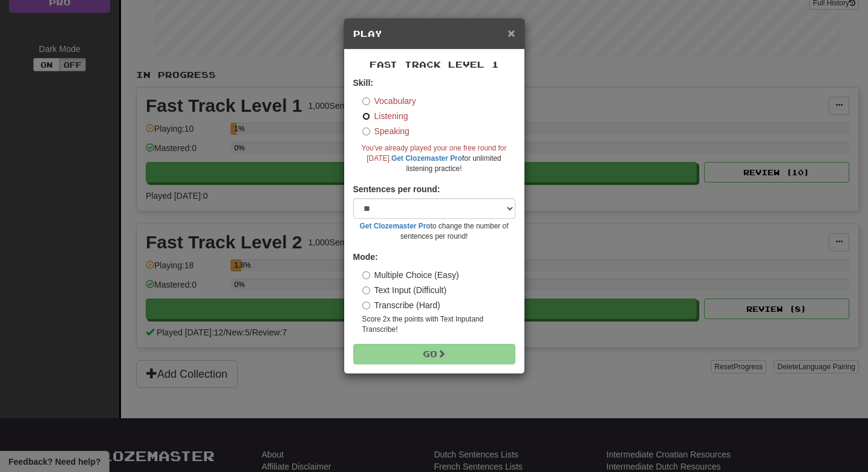 Image resolution: width=868 pixels, height=472 pixels. What do you see at coordinates (434, 354) in the screenshot?
I see `button: Go` at bounding box center [434, 354].